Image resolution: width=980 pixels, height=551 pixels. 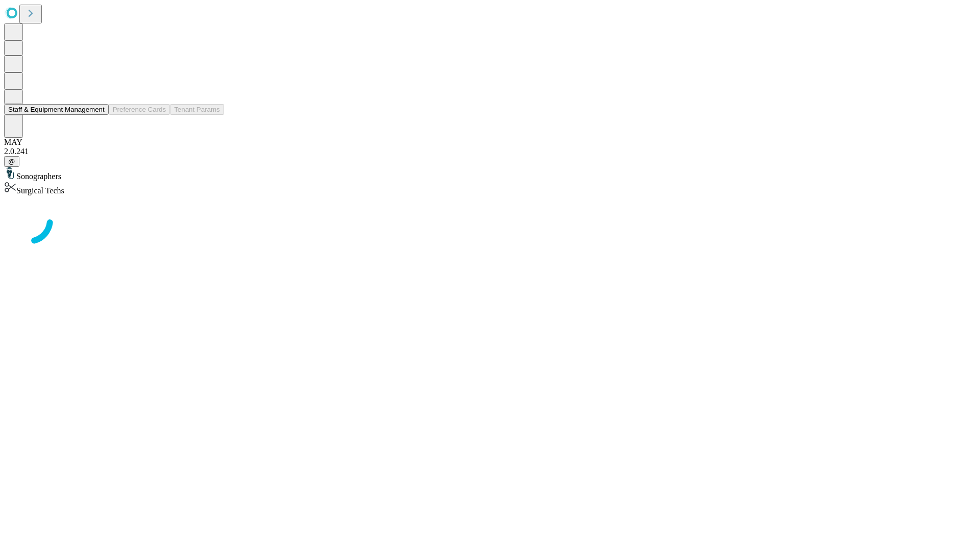 I want to click on button: Tenant Params, so click(x=197, y=109).